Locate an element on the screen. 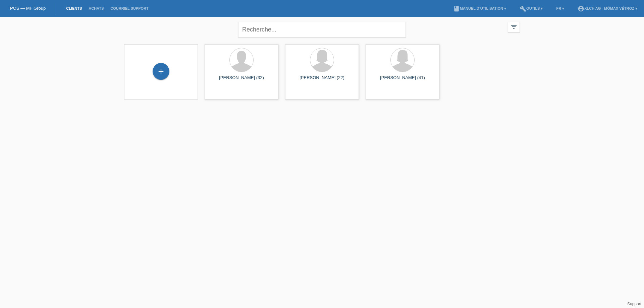  a: bookManuel d’utilisation ▾ is located at coordinates (480, 8).